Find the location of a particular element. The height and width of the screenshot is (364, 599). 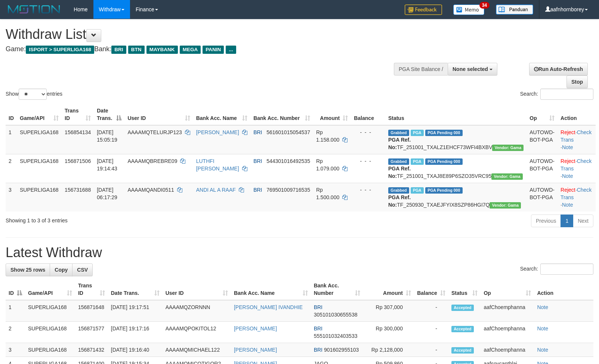

td: 156871648 is located at coordinates (91, 311).